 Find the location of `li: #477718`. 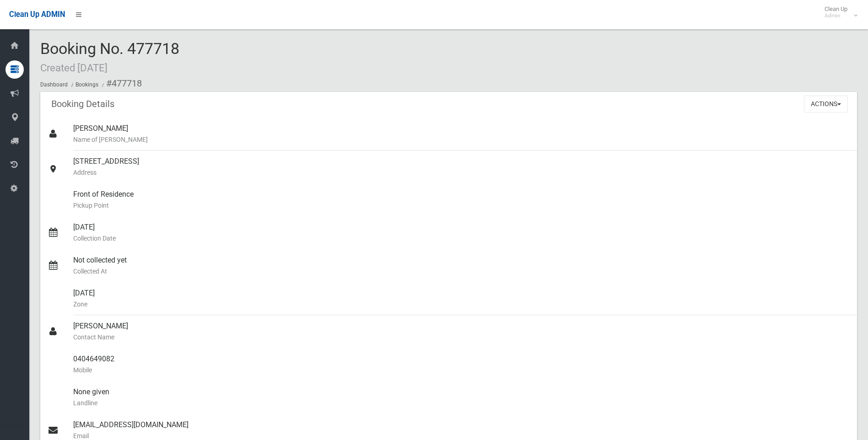

li: #477718 is located at coordinates (121, 83).